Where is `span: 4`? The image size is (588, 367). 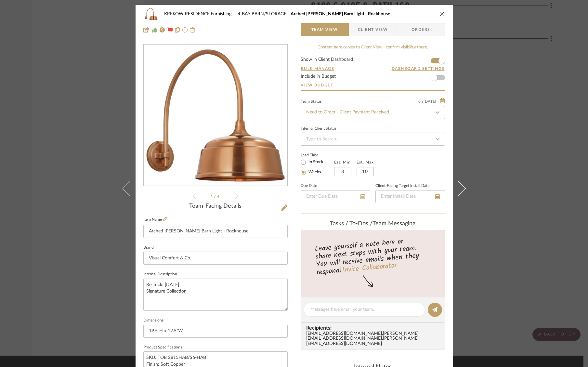
span: 4 is located at coordinates (219, 197).